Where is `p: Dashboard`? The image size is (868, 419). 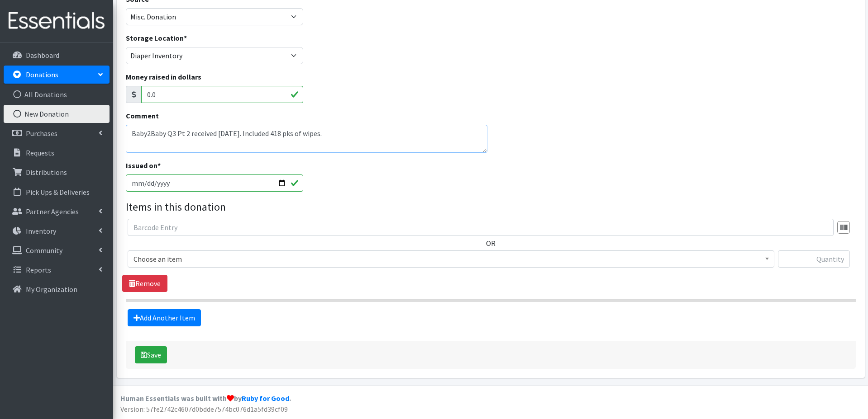 p: Dashboard is located at coordinates (42, 55).